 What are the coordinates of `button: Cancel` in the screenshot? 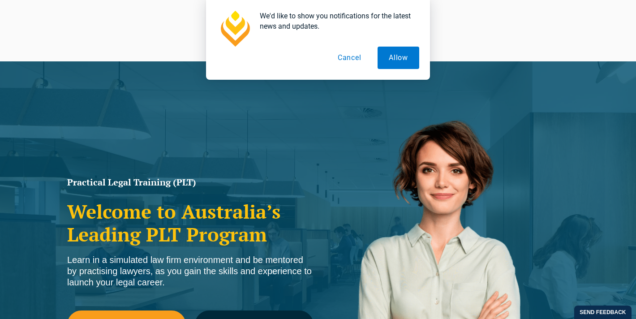 It's located at (349, 58).